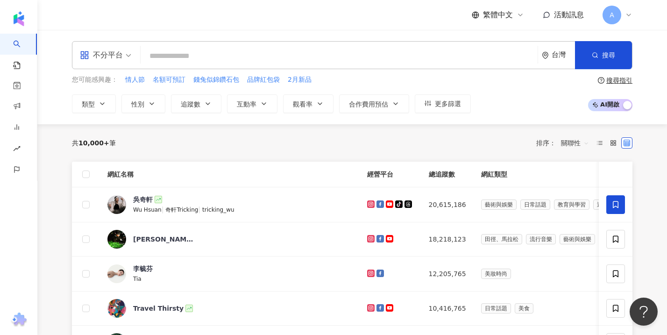  Describe the element at coordinates (230, 174) in the screenshot. I see `th: 網紅名稱` at that location.